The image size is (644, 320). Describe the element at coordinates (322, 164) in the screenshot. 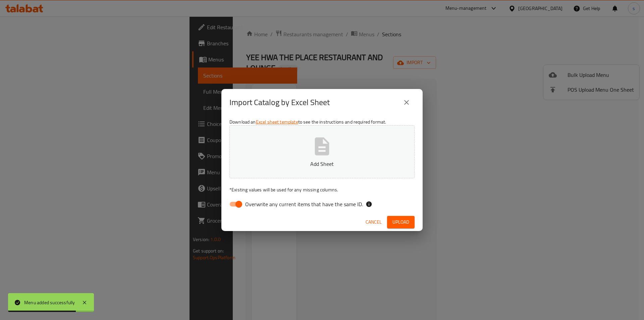

I see `div: Download an to see the instructions and required format.` at that location.